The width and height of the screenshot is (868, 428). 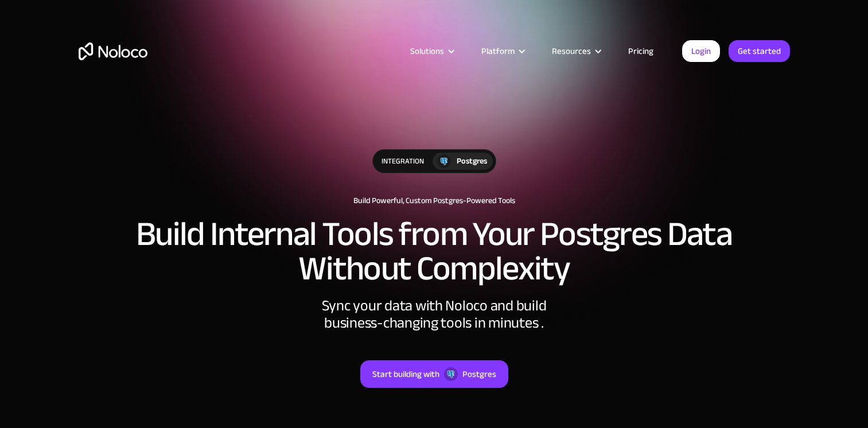 What do you see at coordinates (434, 314) in the screenshot?
I see `div: Sync your data with Noloco and build business-changing tools in minutes .` at bounding box center [434, 314].